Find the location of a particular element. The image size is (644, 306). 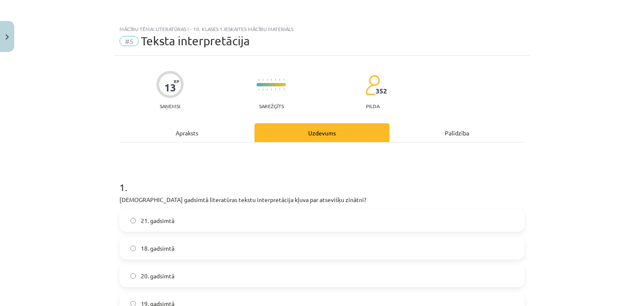

div: Mācību tēma: Literatūras i - 10. klases 1.ieskaites mācību materiāls is located at coordinates (322, 29).